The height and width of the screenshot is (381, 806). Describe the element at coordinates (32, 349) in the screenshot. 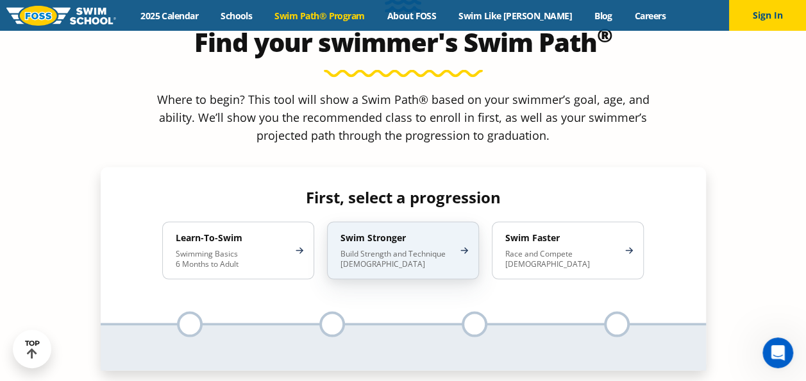

I see `div: TOP` at that location.